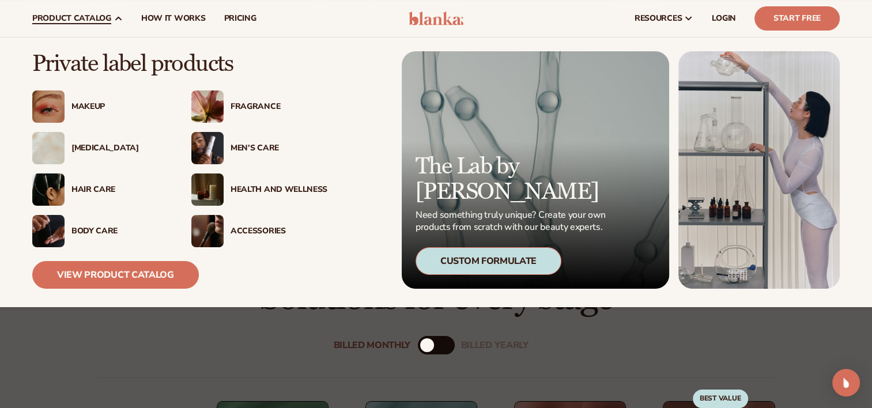 This screenshot has height=408, width=872. What do you see at coordinates (120, 231) in the screenshot?
I see `div: Body Care` at bounding box center [120, 231].